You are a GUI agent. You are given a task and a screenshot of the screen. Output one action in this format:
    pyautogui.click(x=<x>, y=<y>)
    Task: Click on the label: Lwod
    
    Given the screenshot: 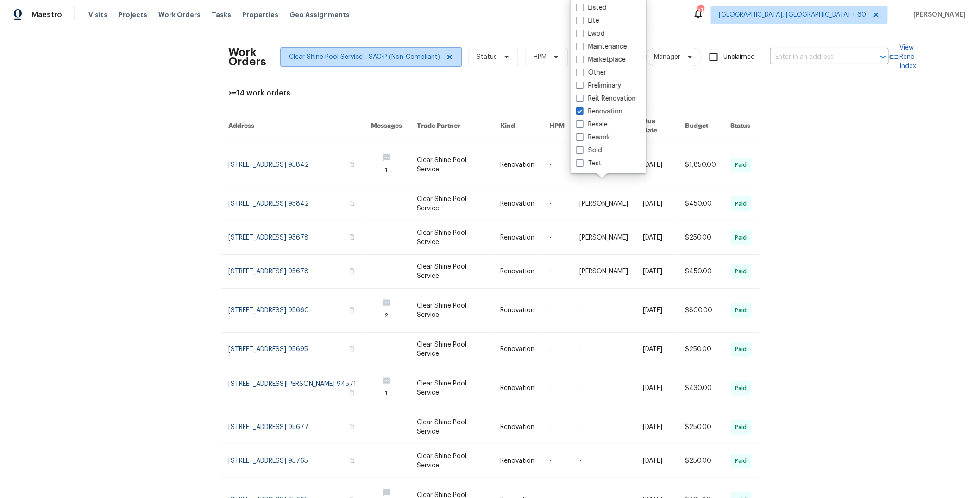 What is the action you would take?
    pyautogui.click(x=590, y=34)
    